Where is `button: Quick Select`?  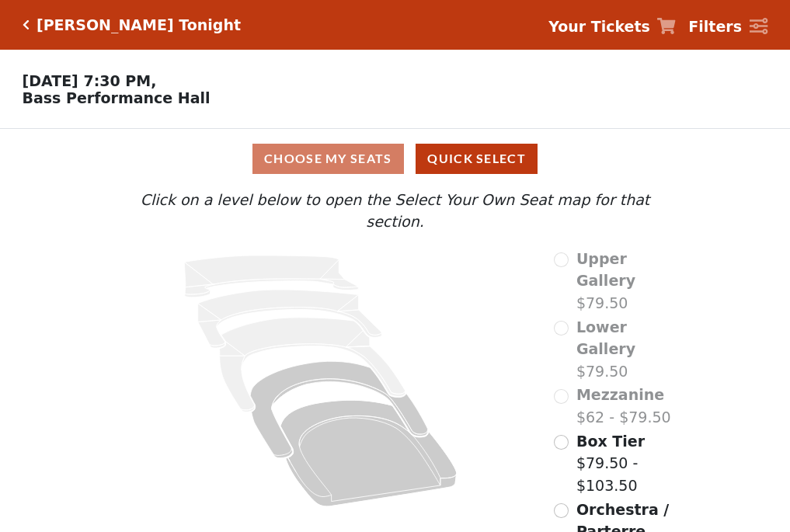 button: Quick Select is located at coordinates (476, 158).